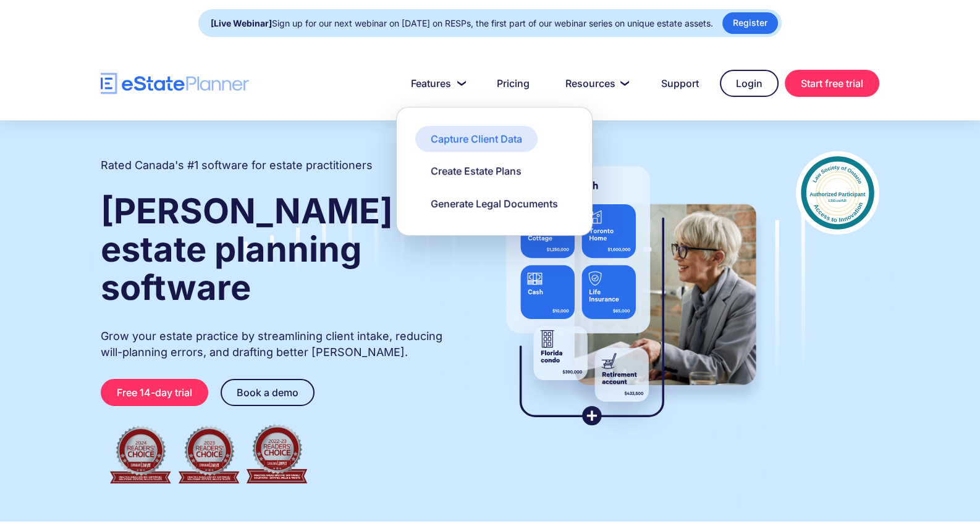  I want to click on p: Grow your estate practice by streamlining client intake, reducing will-planning errors, and draft..., so click(284, 345).